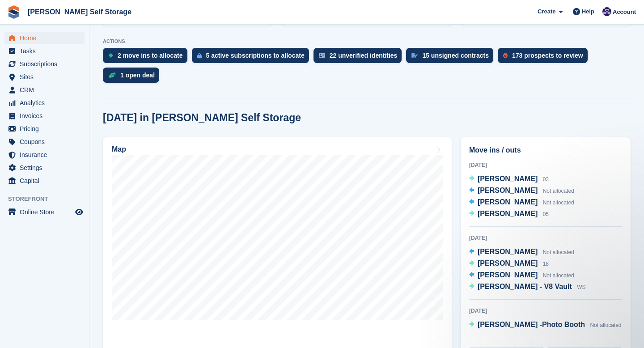  Describe the element at coordinates (47, 180) in the screenshot. I see `span: Capital` at that location.